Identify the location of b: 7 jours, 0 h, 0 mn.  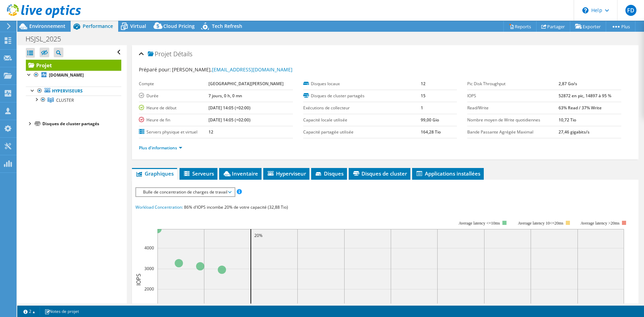
(225, 96).